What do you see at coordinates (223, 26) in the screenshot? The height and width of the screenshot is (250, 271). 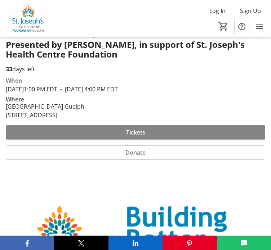 I see `button: Cart` at bounding box center [223, 26].